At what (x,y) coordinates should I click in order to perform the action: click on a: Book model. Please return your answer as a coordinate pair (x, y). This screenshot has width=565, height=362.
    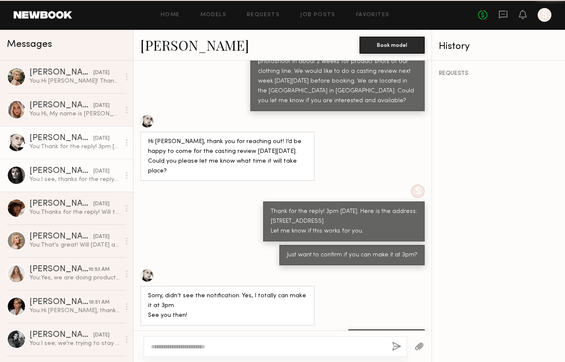
    Looking at the image, I should click on (392, 44).